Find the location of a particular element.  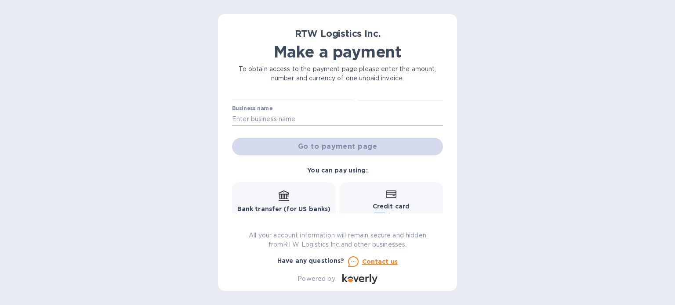

b: Credit card is located at coordinates (391, 207).